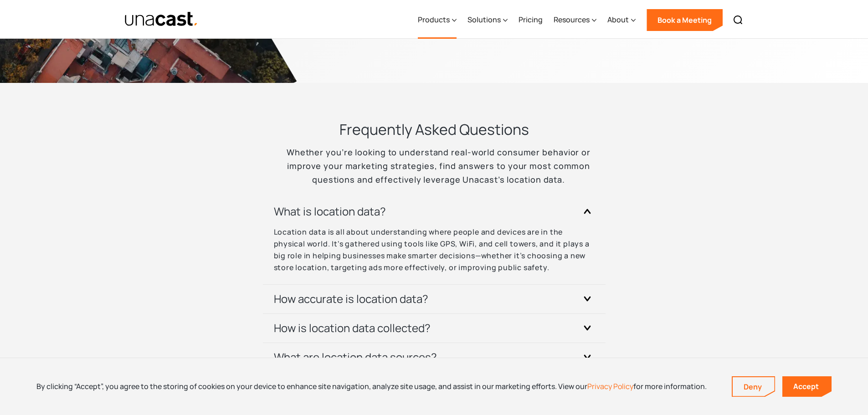 The height and width of the screenshot is (415, 868). What do you see at coordinates (330, 211) in the screenshot?
I see `h3: What is location data?` at bounding box center [330, 211].